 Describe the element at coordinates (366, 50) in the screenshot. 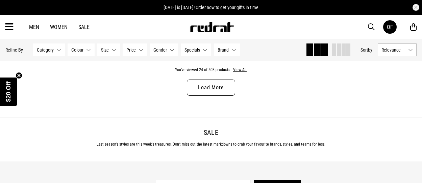

I see `button: Sortby` at that location.